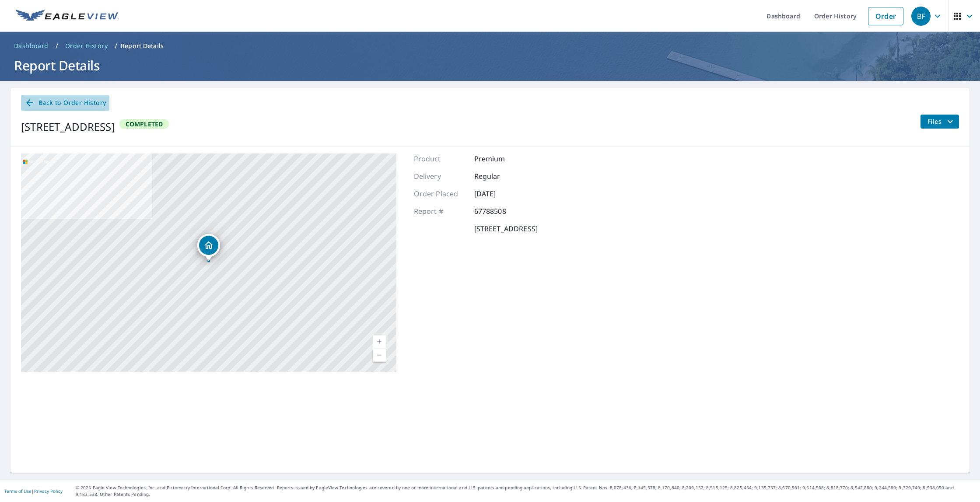  I want to click on p: Report #, so click(440, 211).